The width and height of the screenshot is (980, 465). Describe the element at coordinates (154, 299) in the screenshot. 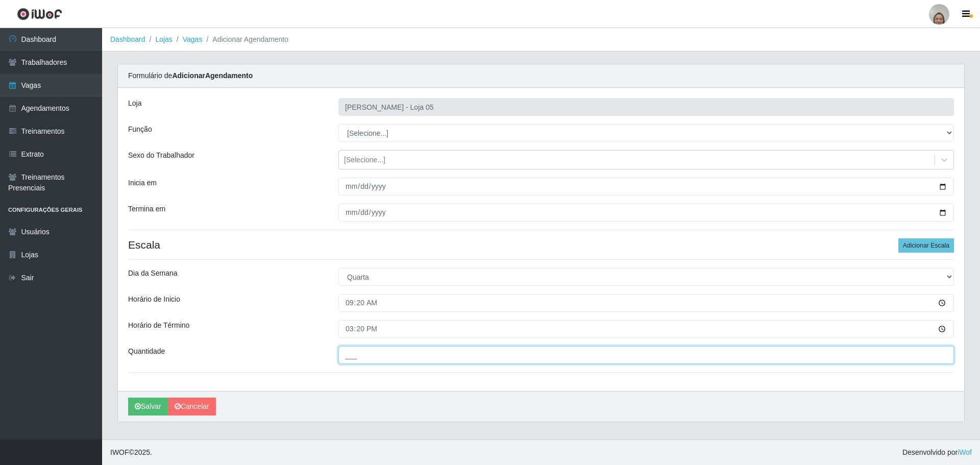

I see `label: Horário de Inicio` at that location.